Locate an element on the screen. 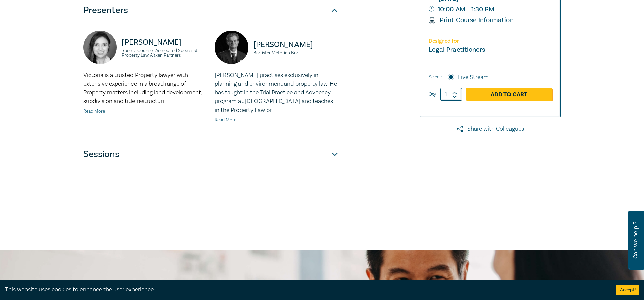 This screenshot has width=644, height=300. small: Barrister, Victorian Bar is located at coordinates (295, 53).